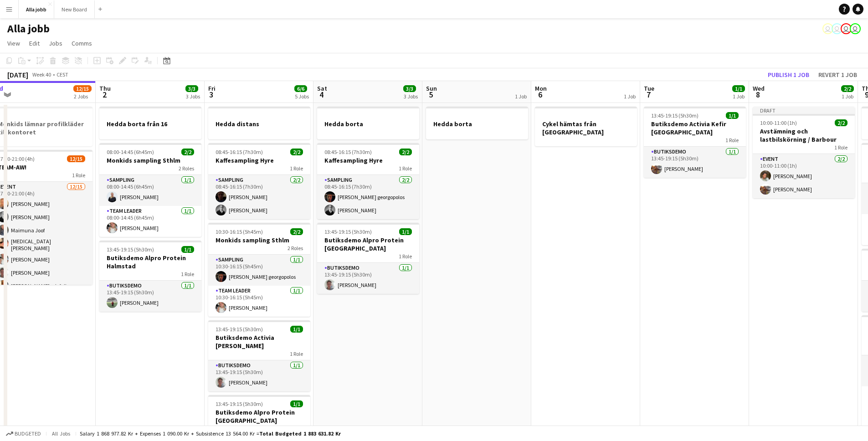  Describe the element at coordinates (56, 43) in the screenshot. I see `a: Jobs` at that location.